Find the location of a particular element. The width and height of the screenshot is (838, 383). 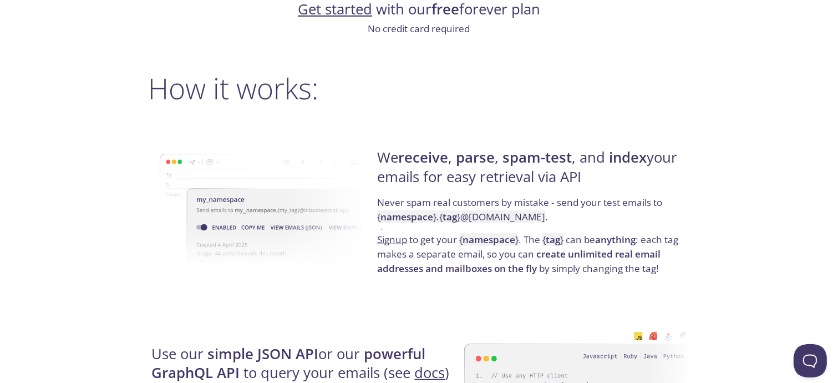

strong: receive is located at coordinates (423, 157).